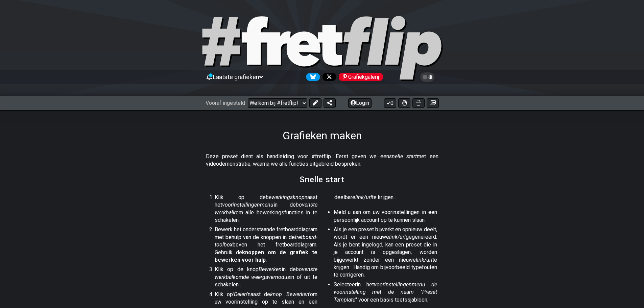 The image size is (644, 308). Describe the element at coordinates (385, 268) in the screenshot. I see `font: te krijgen . Handig om bijvoorbeeld typefouten te corrigeren.` at that location.